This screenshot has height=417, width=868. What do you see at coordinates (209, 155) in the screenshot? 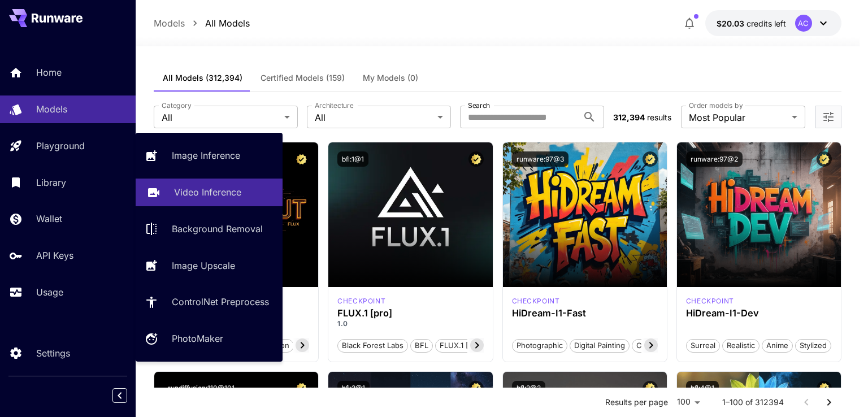
I see `a: Image Inference` at bounding box center [209, 155].